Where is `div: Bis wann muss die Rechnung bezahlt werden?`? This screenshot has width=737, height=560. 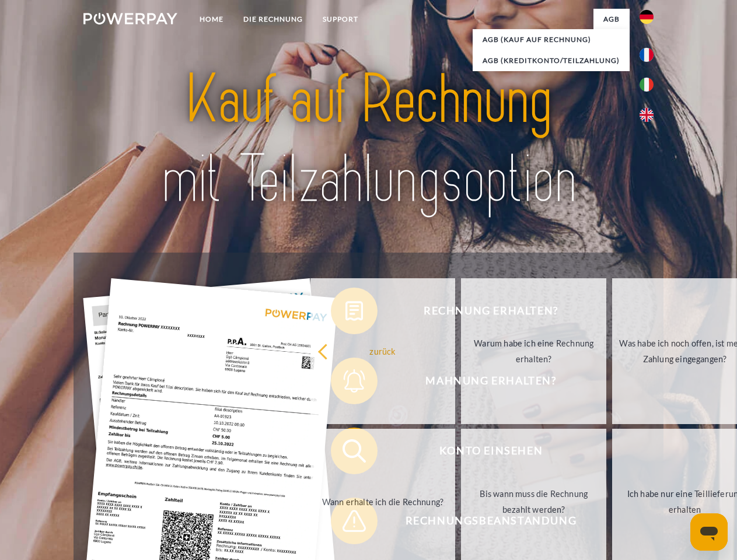 div: Bis wann muss die Rechnung bezahlt werden? is located at coordinates (534, 502).